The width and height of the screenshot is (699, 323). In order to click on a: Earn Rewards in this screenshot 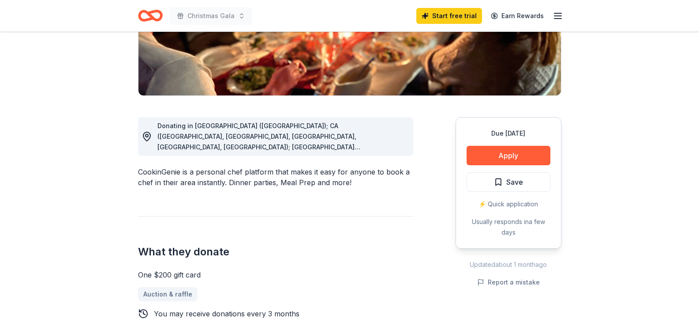, I will do `click(518, 16)`.